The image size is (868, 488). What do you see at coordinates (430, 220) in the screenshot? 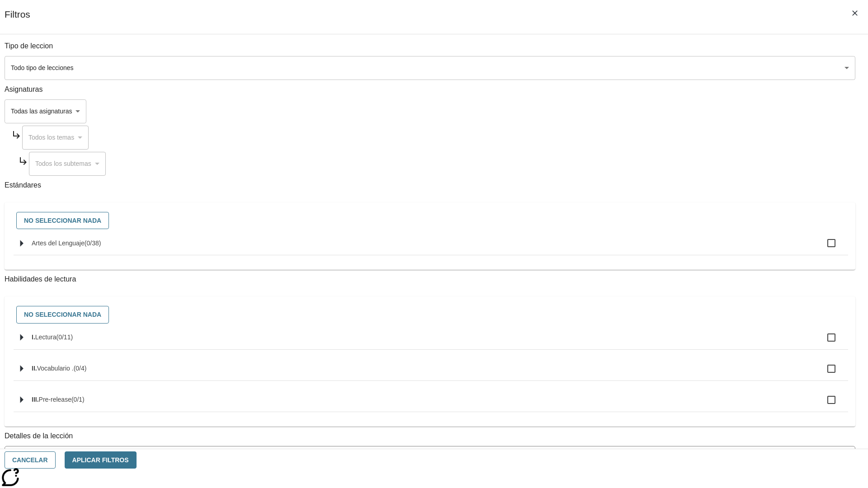
I see `div: Seleccione estándares` at bounding box center [430, 220].